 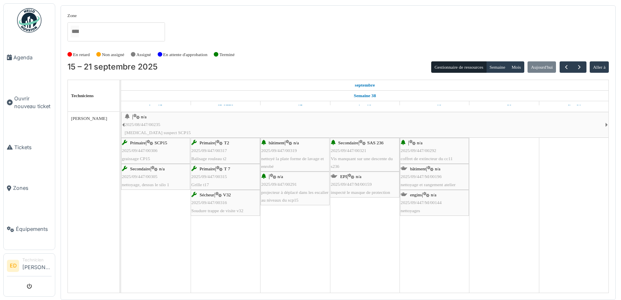 I want to click on span: SAS 236, so click(x=375, y=143).